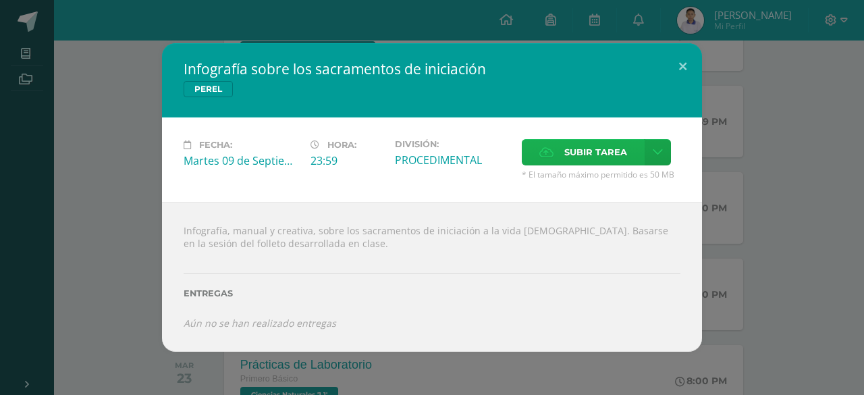 This screenshot has height=395, width=864. I want to click on span: Subir tarea, so click(595, 152).